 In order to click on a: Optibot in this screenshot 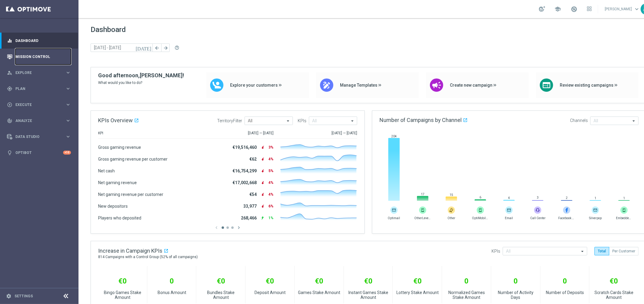, I will do `click(39, 153)`.